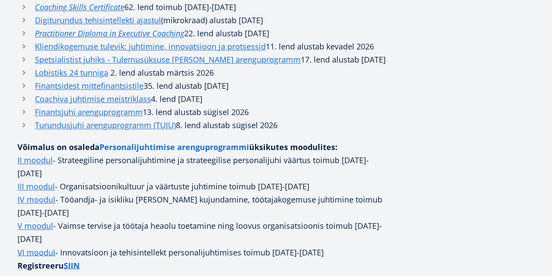  What do you see at coordinates (98, 20) in the screenshot?
I see `a: Digiturundus tehisintellekti ajastul` at bounding box center [98, 20].